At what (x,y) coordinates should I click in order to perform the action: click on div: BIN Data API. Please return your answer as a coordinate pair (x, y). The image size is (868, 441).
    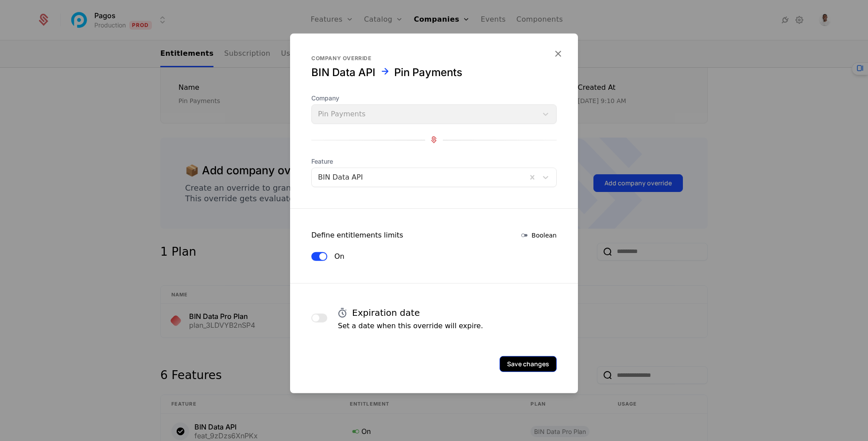
    Looking at the image, I should click on (343, 72).